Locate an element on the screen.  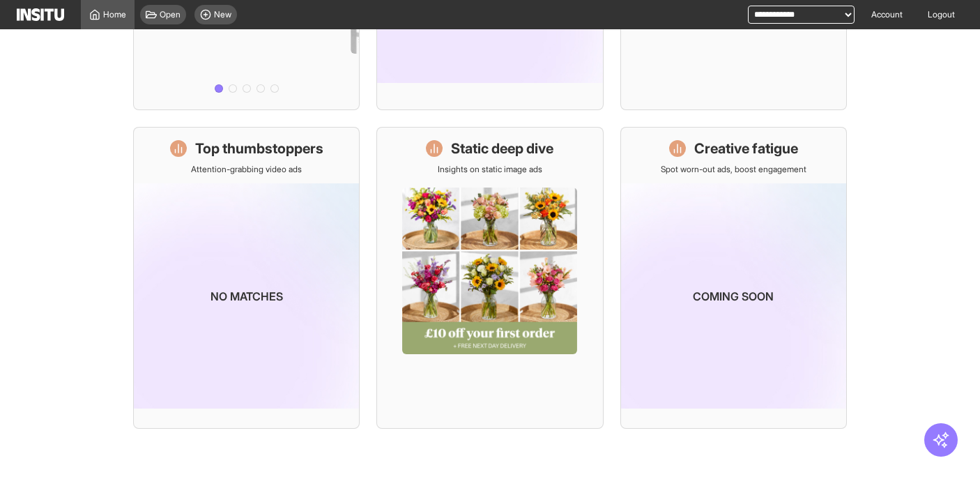
p: Attention-grabbing video ads is located at coordinates (246, 170).